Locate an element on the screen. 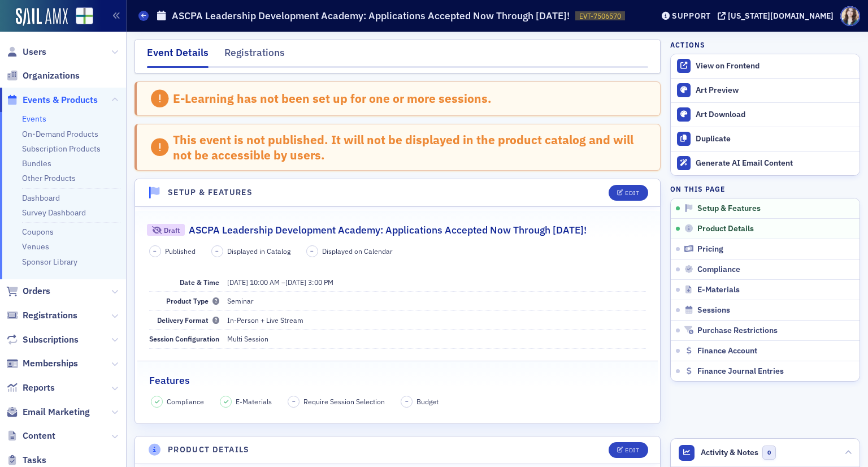 This screenshot has height=467, width=868. a: Survey Dashboard is located at coordinates (54, 212).